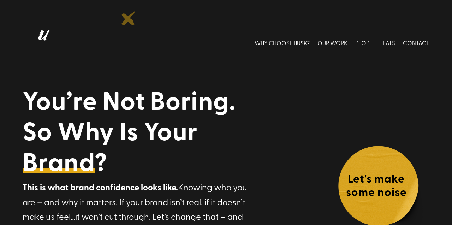  I want to click on a: EATS, so click(389, 43).